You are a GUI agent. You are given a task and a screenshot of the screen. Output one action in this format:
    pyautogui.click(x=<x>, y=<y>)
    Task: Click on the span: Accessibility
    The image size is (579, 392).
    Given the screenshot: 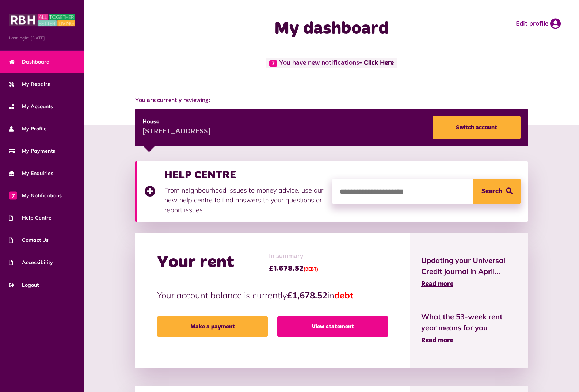 What is the action you would take?
    pyautogui.click(x=31, y=262)
    